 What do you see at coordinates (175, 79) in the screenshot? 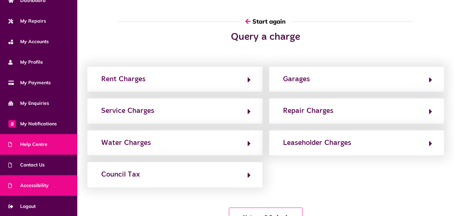
I see `button: Rent Charges` at bounding box center [175, 79].